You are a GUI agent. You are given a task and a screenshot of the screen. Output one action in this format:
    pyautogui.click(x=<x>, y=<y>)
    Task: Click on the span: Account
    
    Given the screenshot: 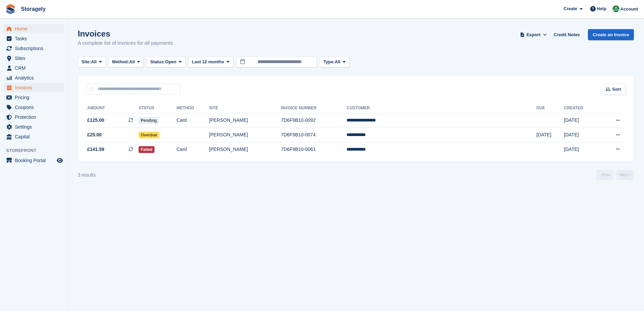 What is the action you would take?
    pyautogui.click(x=629, y=9)
    